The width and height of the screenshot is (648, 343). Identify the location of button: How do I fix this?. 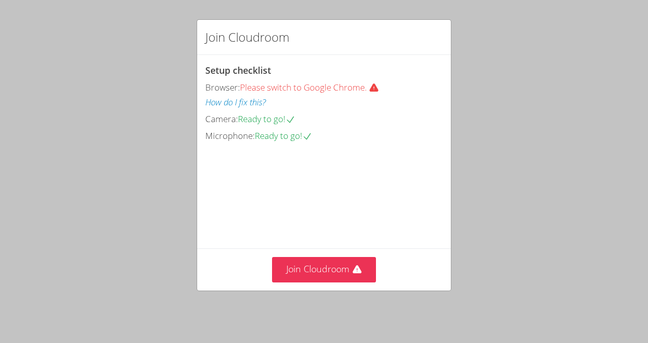
(235, 102).